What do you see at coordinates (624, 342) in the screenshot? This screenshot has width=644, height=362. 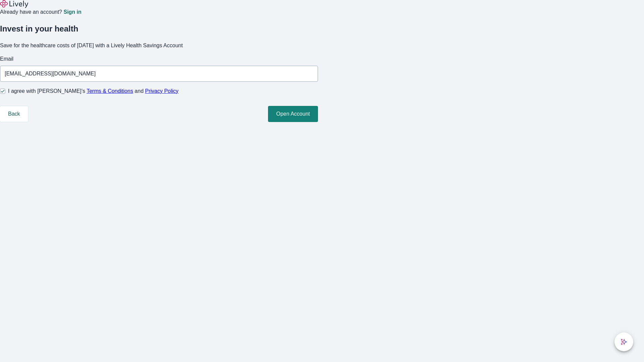 I see `button: chat` at bounding box center [624, 342].